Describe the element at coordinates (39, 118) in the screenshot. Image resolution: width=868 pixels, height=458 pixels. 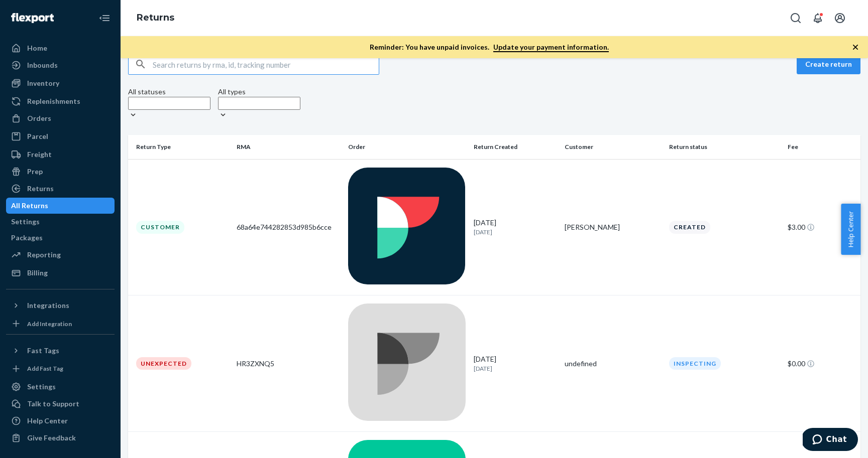
I see `div: Orders` at that location.